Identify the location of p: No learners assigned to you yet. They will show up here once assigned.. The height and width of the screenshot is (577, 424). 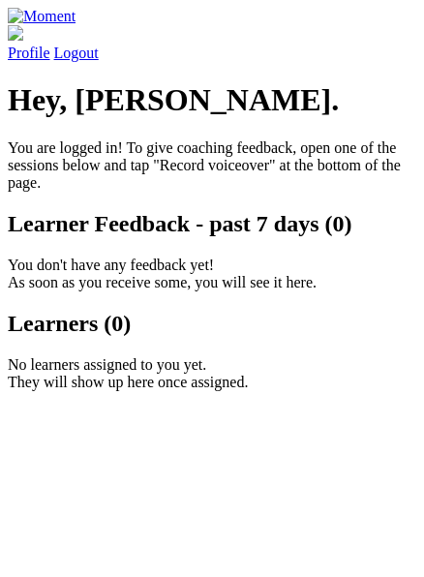
(212, 374).